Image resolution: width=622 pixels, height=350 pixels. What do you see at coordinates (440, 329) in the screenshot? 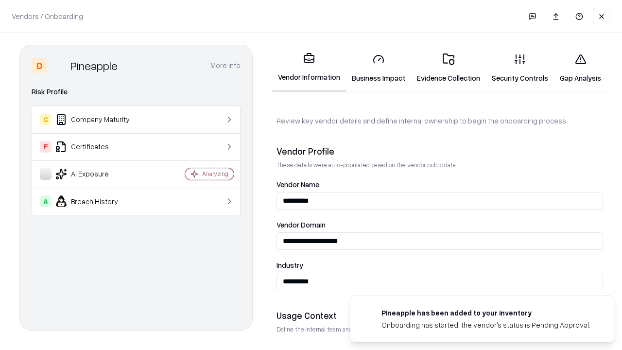
I see `p: Define the internal team and reason for using this vendor. This helps assess business relevance a...` at bounding box center [440, 329].